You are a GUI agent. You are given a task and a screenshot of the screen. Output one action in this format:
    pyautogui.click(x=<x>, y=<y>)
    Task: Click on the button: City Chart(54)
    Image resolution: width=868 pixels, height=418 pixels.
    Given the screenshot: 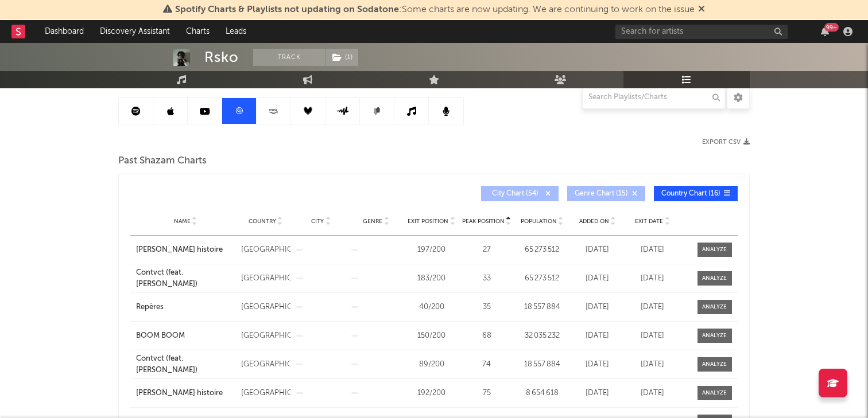 What is the action you would take?
    pyautogui.click(x=519, y=193)
    